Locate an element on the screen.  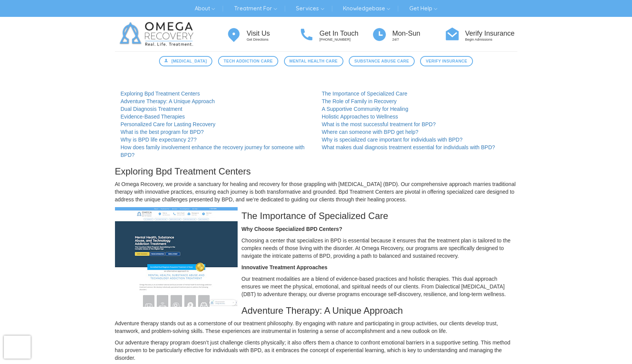
strong: Innovative Treatment Approaches is located at coordinates (284, 267).